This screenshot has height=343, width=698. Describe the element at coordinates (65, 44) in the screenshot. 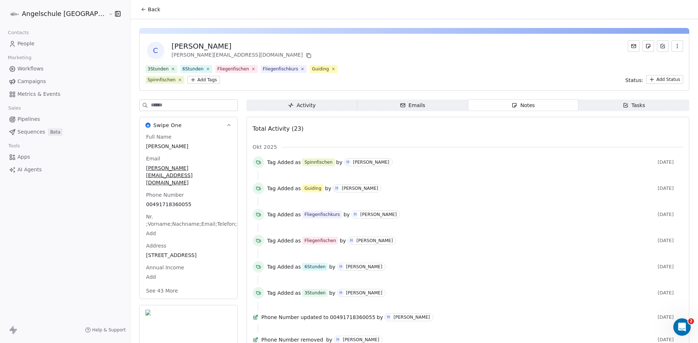

I see `a: People` at that location.